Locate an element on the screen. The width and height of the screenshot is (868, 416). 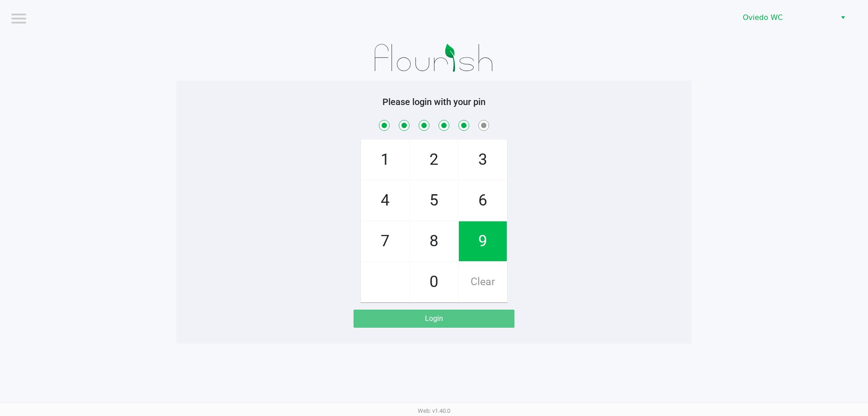
span: 0 is located at coordinates (434, 282).